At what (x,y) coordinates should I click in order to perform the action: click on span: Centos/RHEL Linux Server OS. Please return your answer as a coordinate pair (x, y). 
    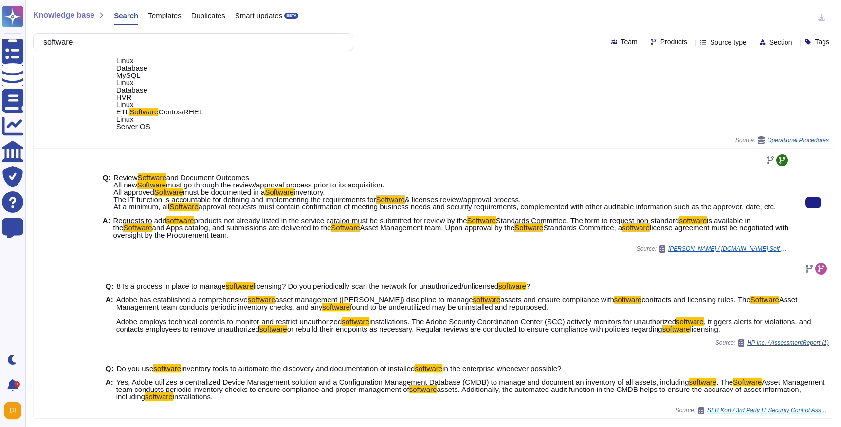
    Looking at the image, I should click on (160, 119).